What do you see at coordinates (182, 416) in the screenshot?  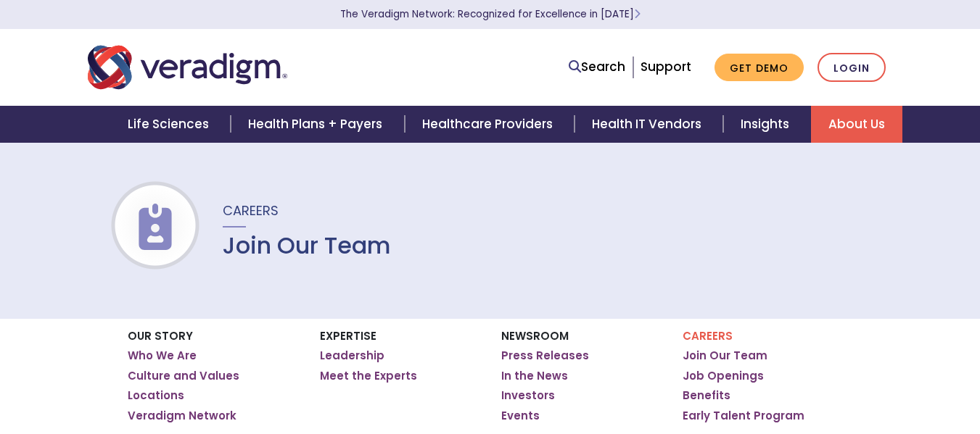 I see `a: Veradigm Network` at bounding box center [182, 416].